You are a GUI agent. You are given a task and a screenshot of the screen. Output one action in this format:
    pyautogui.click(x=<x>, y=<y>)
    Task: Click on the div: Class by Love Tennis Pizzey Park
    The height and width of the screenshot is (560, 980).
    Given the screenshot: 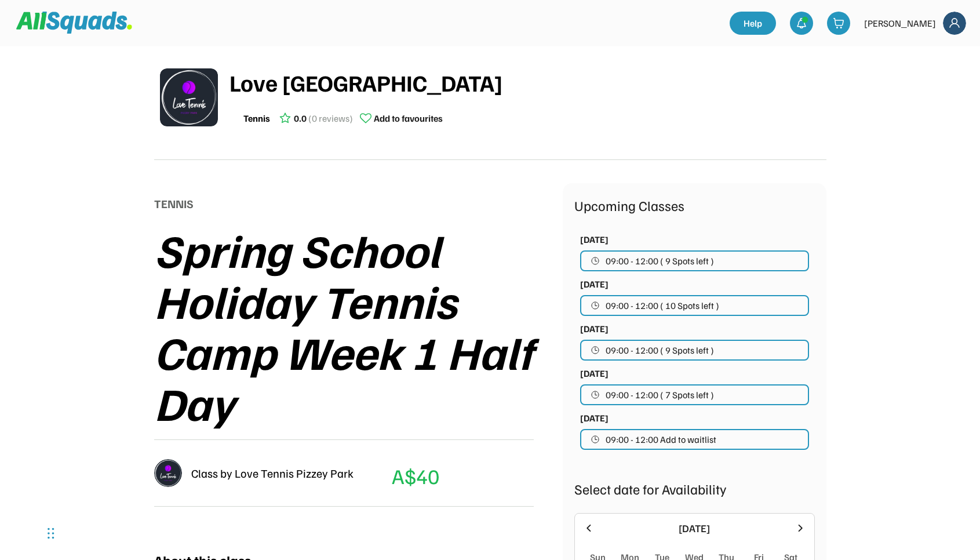 What is the action you would take?
    pyautogui.click(x=272, y=473)
    